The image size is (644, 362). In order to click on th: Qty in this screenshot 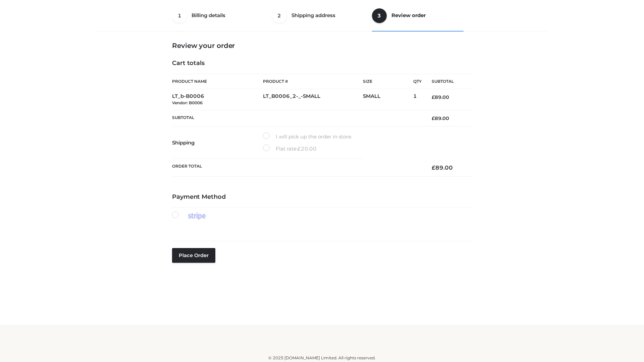, I will do `click(417, 81)`.